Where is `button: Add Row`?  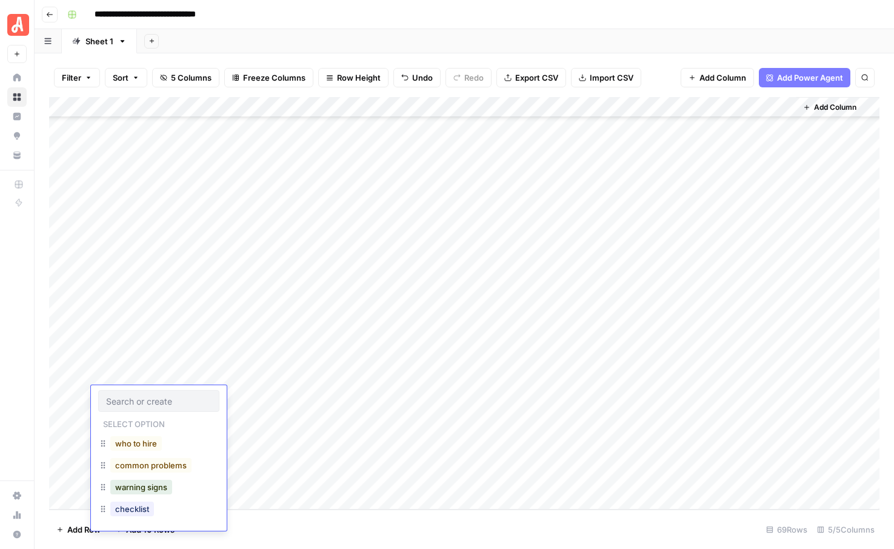
button: Add Row is located at coordinates (78, 529).